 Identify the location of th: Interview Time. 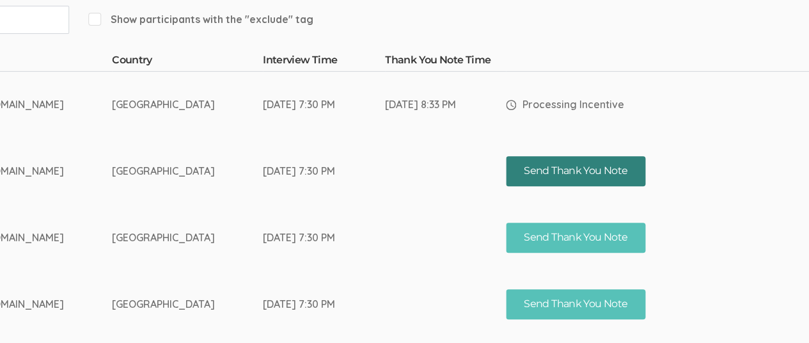
(323, 62).